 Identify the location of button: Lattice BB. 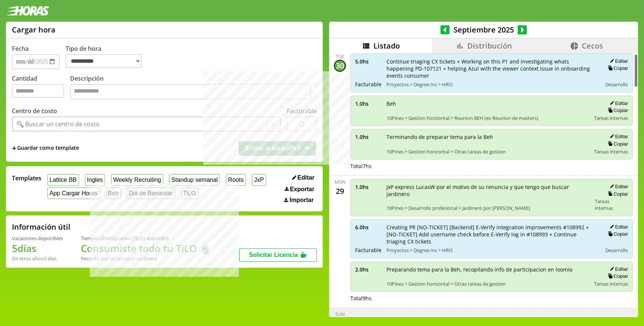
(63, 180).